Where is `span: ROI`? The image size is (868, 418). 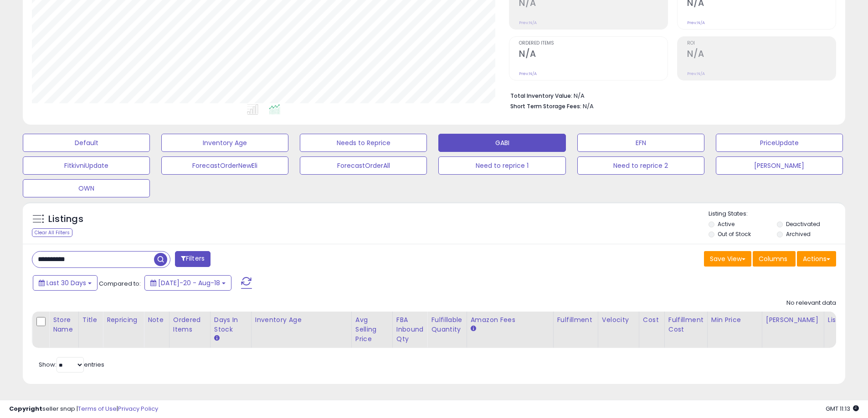 span: ROI is located at coordinates (761, 43).